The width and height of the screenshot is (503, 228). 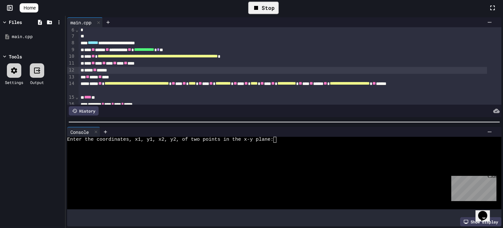 What do you see at coordinates (71, 50) in the screenshot?
I see `div: 9` at bounding box center [71, 50].